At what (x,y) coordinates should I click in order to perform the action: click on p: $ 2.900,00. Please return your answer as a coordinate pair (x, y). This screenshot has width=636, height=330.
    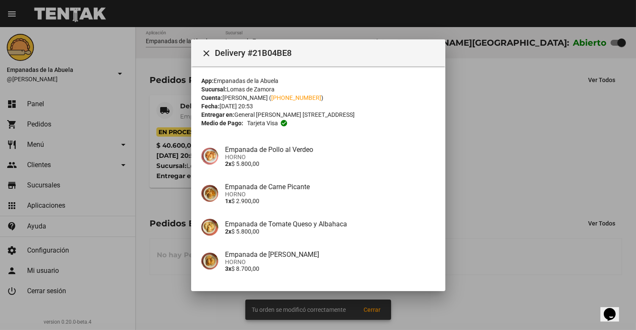
    Looking at the image, I should click on (330, 201).